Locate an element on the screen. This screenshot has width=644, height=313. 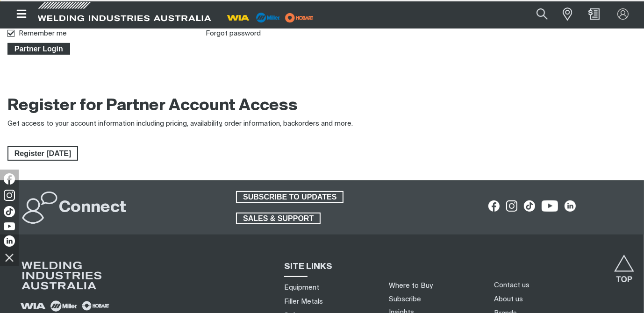
button: Search products is located at coordinates (542, 14).